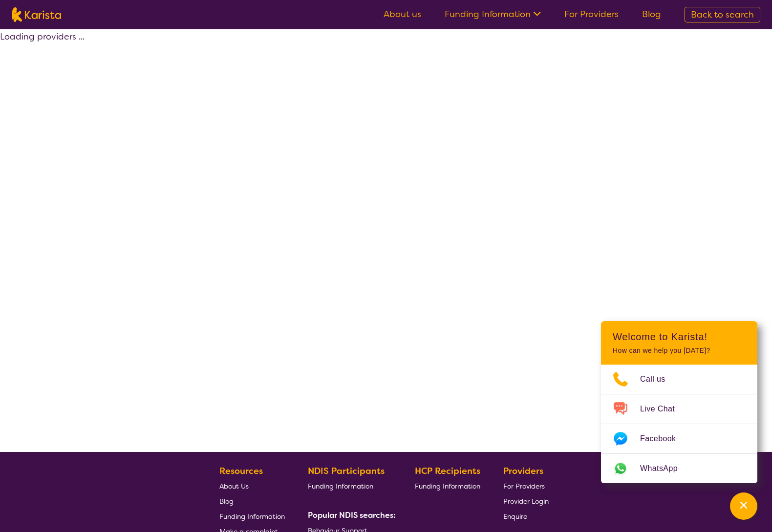 Image resolution: width=772 pixels, height=532 pixels. What do you see at coordinates (679, 469) in the screenshot?
I see `a: Web link opens in a new tab.` at bounding box center [679, 469].